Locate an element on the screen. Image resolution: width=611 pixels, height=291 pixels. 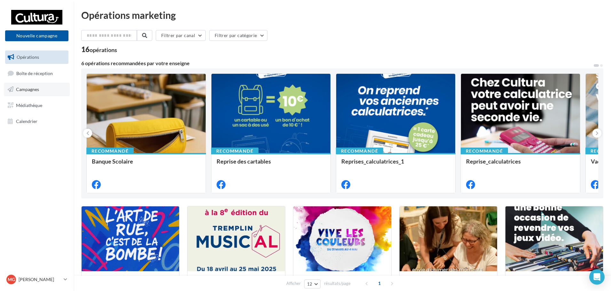
span: Boîte de réception is located at coordinates (35, 73).